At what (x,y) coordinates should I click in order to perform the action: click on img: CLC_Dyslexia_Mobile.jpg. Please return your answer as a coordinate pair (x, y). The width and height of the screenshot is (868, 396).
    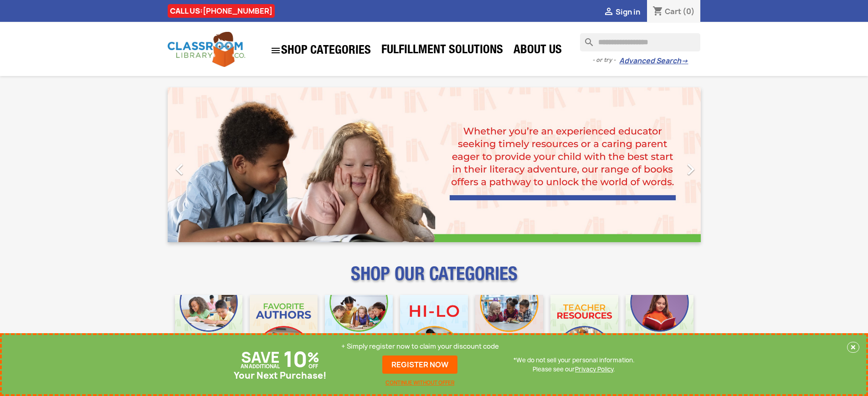
    Looking at the image, I should click on (659, 329).